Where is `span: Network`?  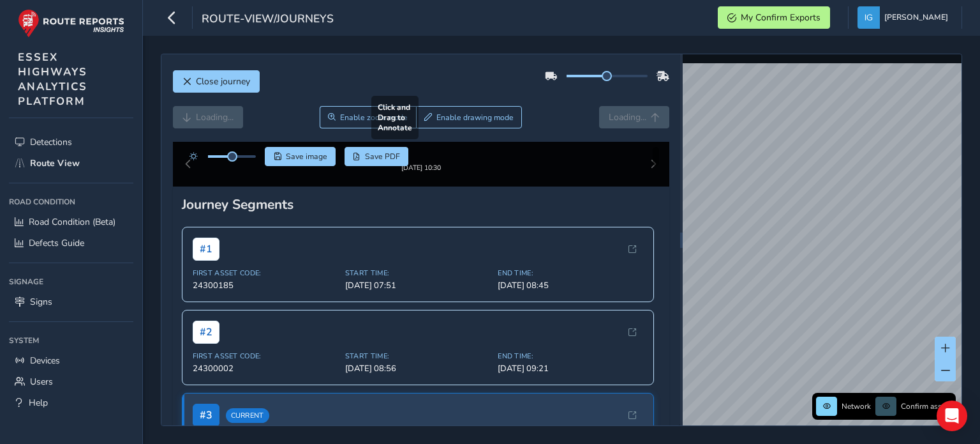 span: Network is located at coordinates (856, 406).